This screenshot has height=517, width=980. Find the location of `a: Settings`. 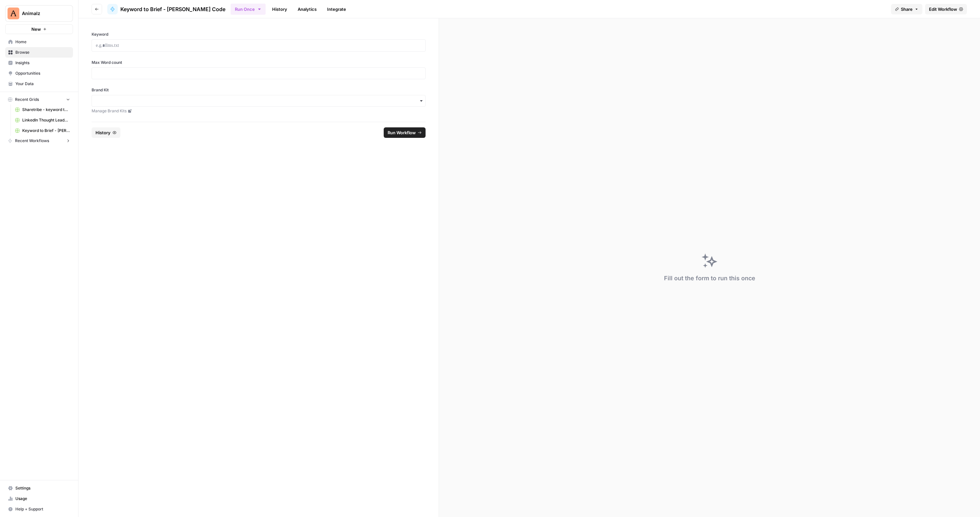

a: Settings is located at coordinates (39, 488).